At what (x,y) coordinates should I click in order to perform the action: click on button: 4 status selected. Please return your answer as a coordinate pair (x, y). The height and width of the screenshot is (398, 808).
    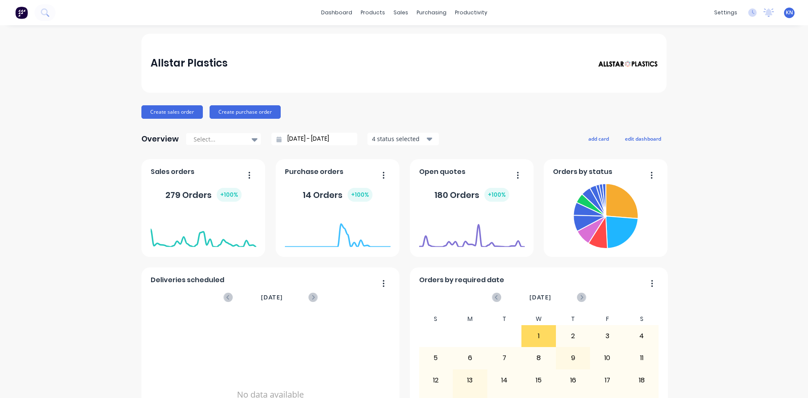
    Looking at the image, I should click on (403, 139).